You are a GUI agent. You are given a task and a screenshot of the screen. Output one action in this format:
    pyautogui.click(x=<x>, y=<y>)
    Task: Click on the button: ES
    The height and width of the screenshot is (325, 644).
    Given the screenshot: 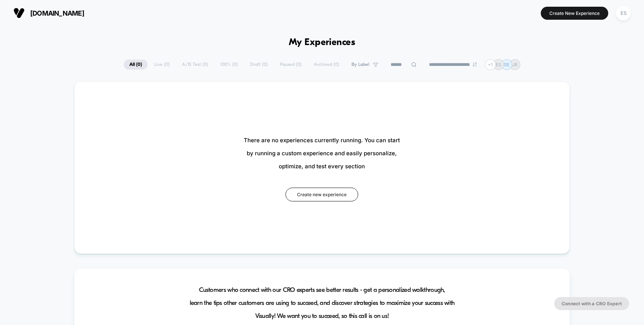 What is the action you would take?
    pyautogui.click(x=623, y=13)
    